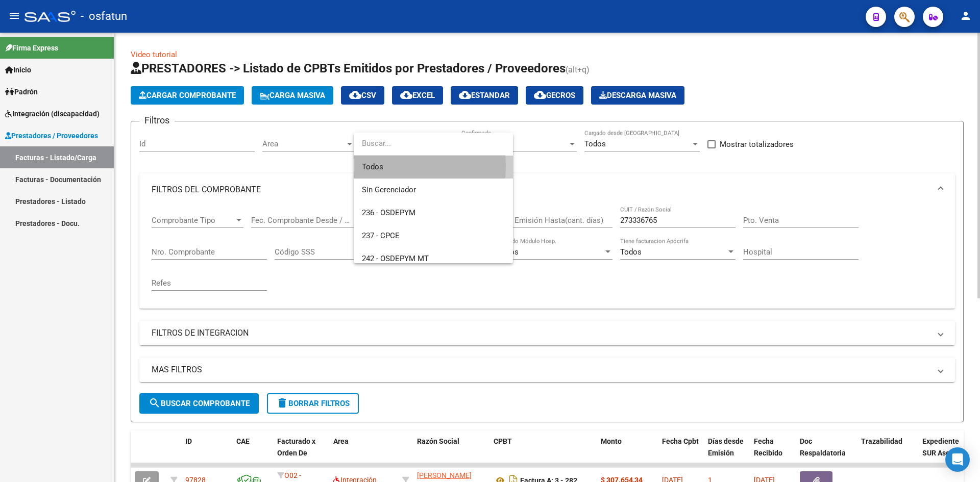  Describe the element at coordinates (395, 258) in the screenshot. I see `span: 242 - OSDEPYM MT` at that location.